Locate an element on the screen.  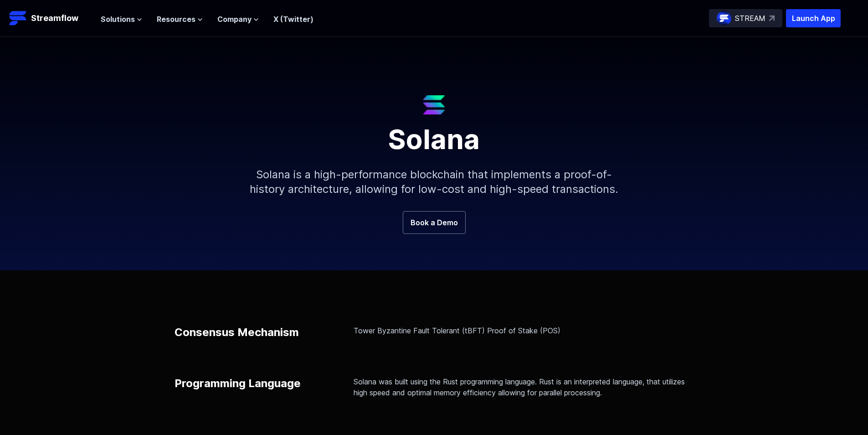
h1: Solana is located at coordinates (434, 134).